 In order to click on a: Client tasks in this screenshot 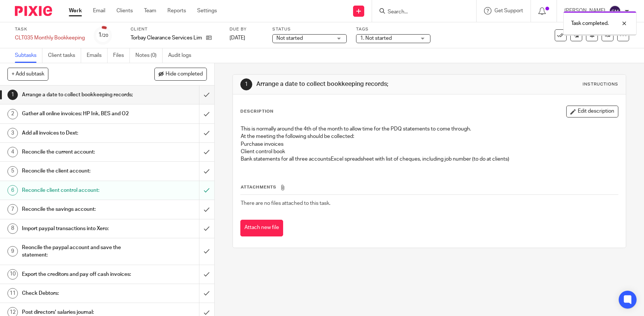, I will do `click(65, 56)`.